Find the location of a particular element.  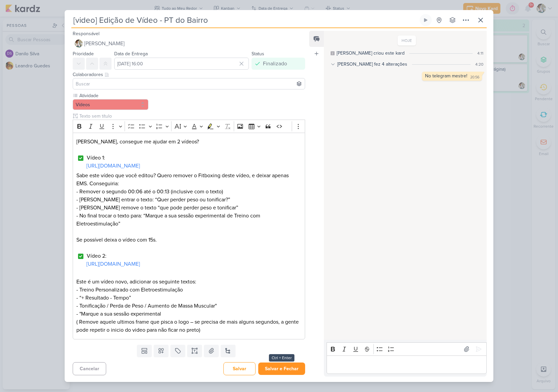

div: Ligar relógio is located at coordinates (425, 20).